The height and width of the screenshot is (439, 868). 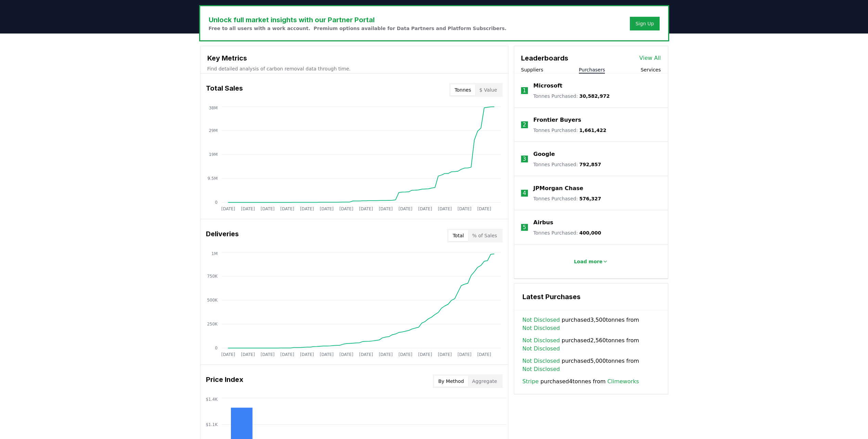 What do you see at coordinates (354, 58) in the screenshot?
I see `h3: Key Metrics` at bounding box center [354, 58].